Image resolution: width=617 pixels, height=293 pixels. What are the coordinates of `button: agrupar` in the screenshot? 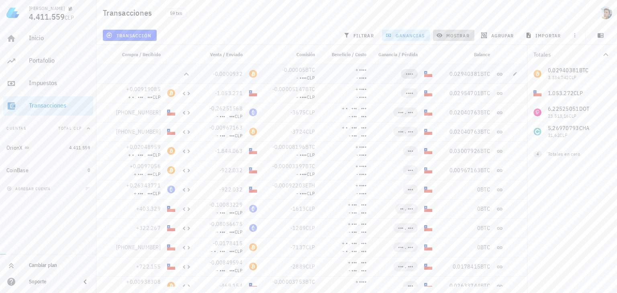 It's located at (498, 35).